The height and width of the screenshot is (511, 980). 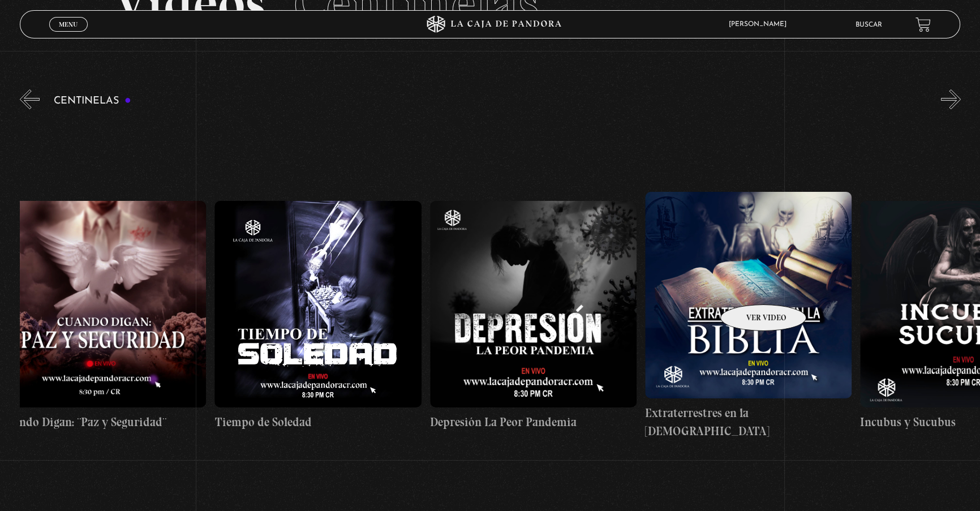 What do you see at coordinates (951, 99) in the screenshot?
I see `button: Next` at bounding box center [951, 99].